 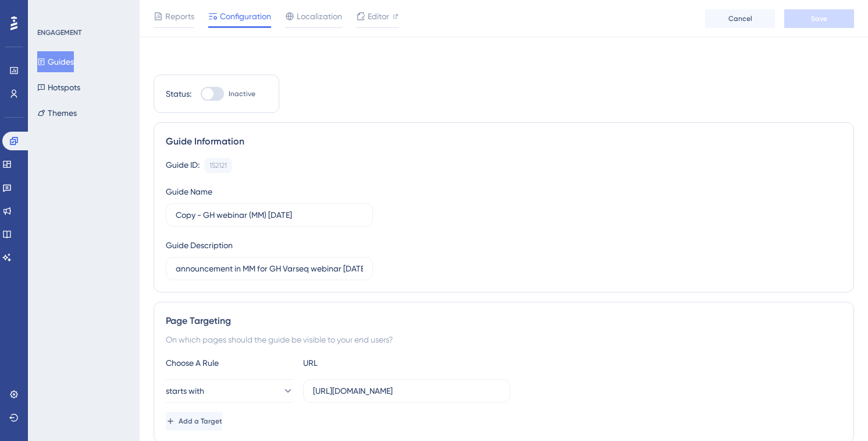 I want to click on button: Hotspots, so click(x=59, y=87).